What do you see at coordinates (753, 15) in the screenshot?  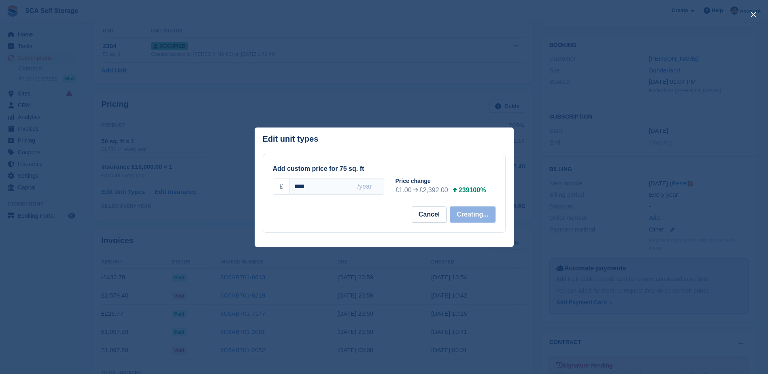 I see `button: close` at bounding box center [753, 15].